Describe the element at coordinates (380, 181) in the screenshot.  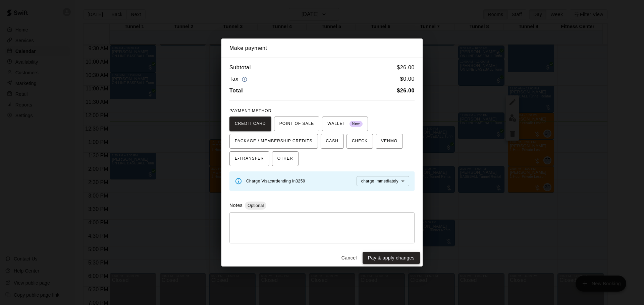
I see `span: charge immediately` at that location.